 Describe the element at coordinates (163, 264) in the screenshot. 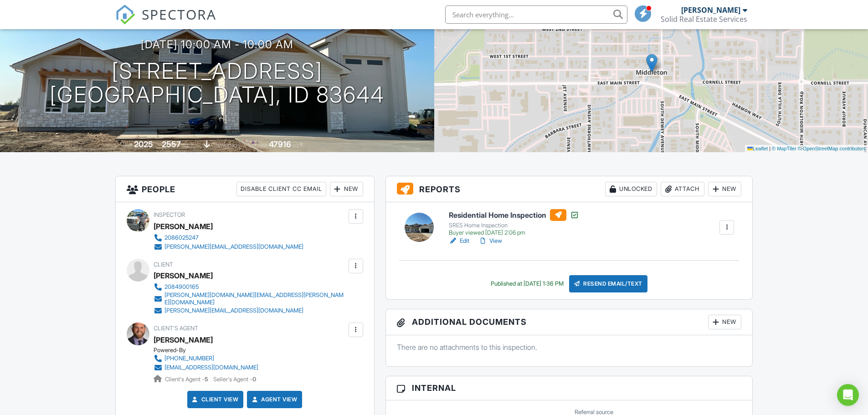

I see `span: Client` at that location.